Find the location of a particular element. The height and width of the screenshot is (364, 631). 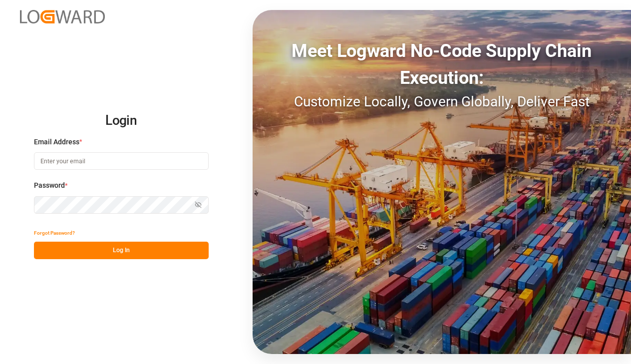

button: Log In is located at coordinates (121, 250).